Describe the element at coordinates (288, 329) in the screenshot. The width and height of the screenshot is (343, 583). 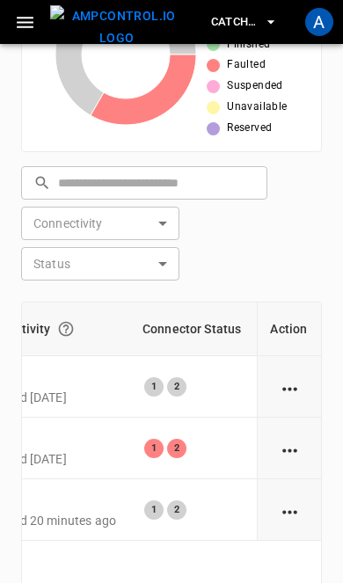
I see `th: Action` at that location.